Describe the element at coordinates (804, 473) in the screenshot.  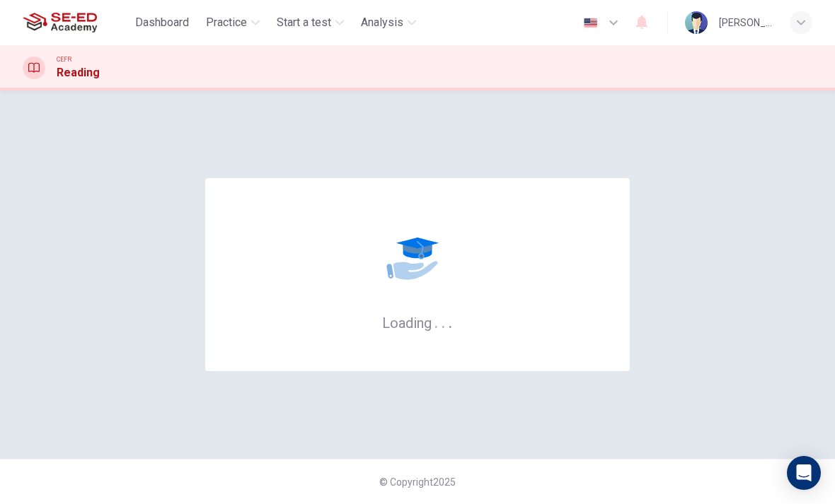
I see `div: Open Intercom Messenger` at that location.